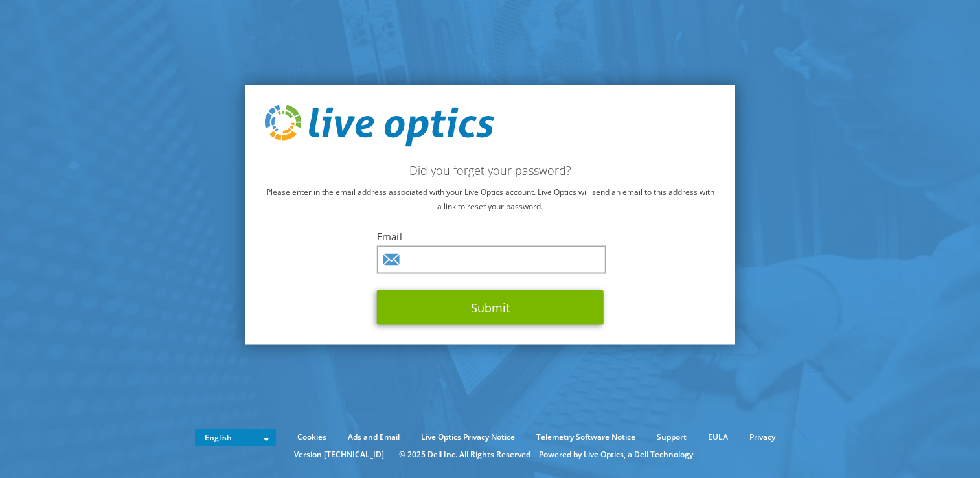 The image size is (980, 478). Describe the element at coordinates (490, 170) in the screenshot. I see `h2: Did you forget your password?` at that location.